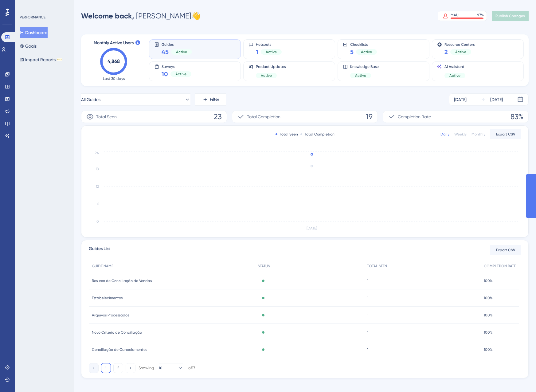 This screenshot has height=392, width=536. What do you see at coordinates (455, 67) in the screenshot?
I see `span: AI Assistant` at bounding box center [455, 67].